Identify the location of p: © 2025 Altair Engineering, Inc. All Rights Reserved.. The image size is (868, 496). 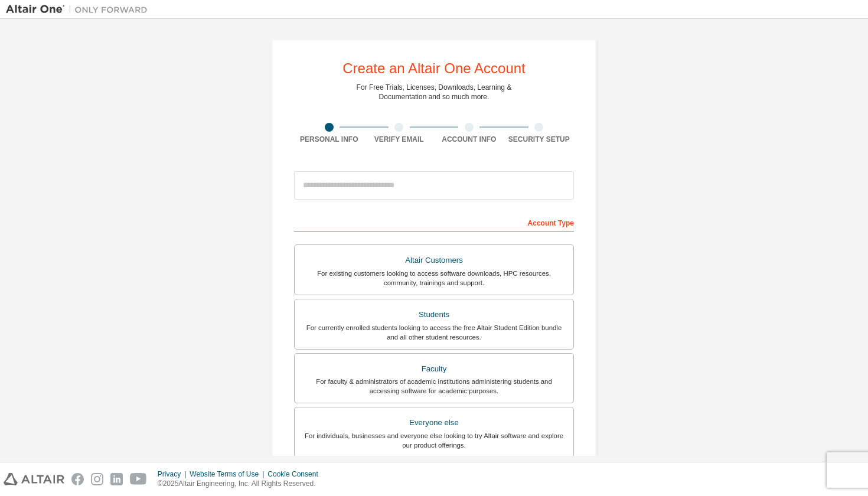
(241, 483).